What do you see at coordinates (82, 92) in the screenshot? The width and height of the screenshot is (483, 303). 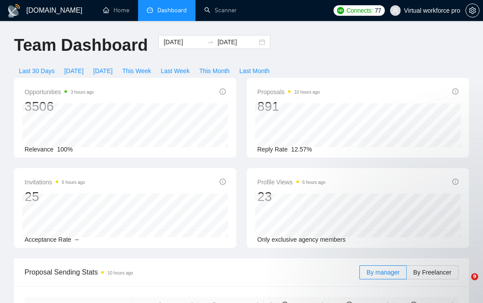 I see `time: 3 hours ago` at bounding box center [82, 92].